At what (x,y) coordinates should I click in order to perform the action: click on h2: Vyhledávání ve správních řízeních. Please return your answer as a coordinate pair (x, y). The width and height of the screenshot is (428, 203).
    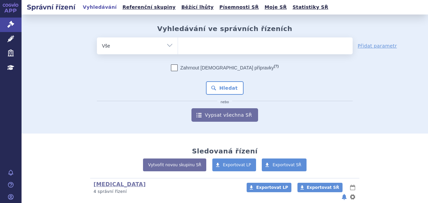
    Looking at the image, I should click on (225, 29).